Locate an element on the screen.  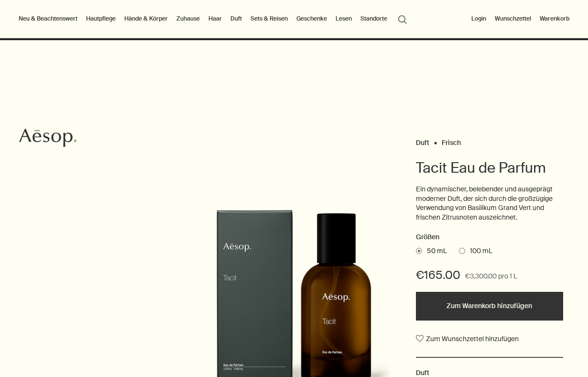
span: 100 mL is located at coordinates (479, 251).